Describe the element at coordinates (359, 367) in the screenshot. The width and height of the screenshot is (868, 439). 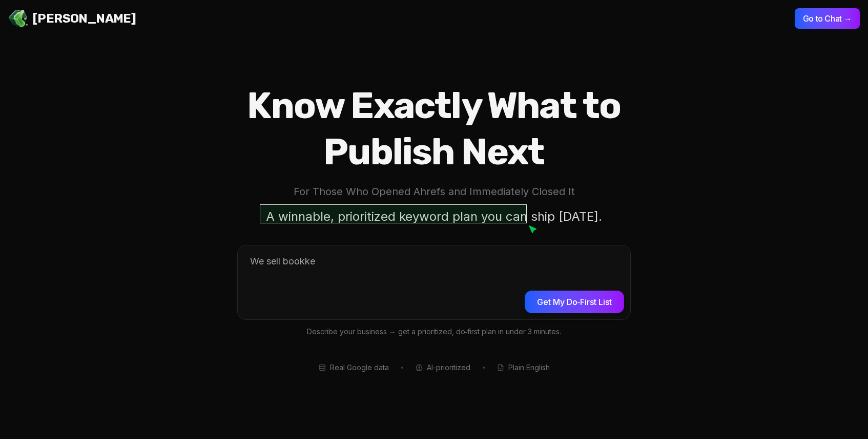
I see `span: Real Google data` at that location.